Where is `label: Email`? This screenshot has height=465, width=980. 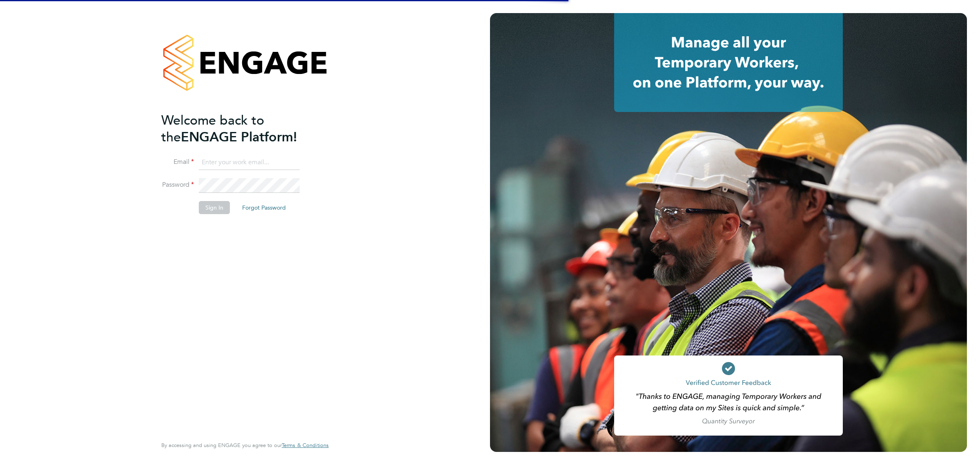 label: Email is located at coordinates (177, 162).